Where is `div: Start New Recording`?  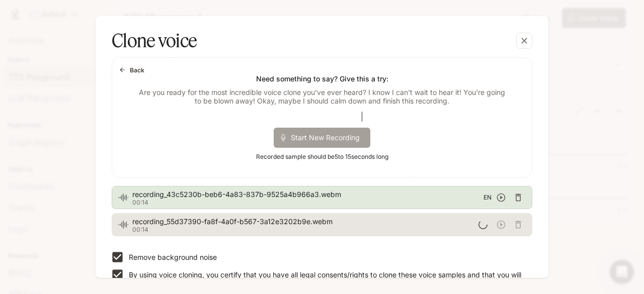 div: Start New Recording is located at coordinates (322, 138).